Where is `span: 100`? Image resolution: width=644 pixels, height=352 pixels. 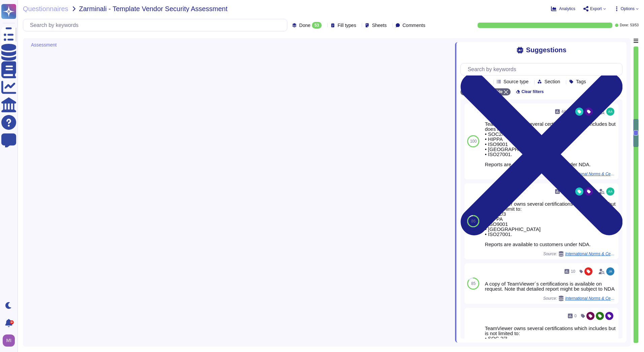 span: 100 is located at coordinates (474, 141).